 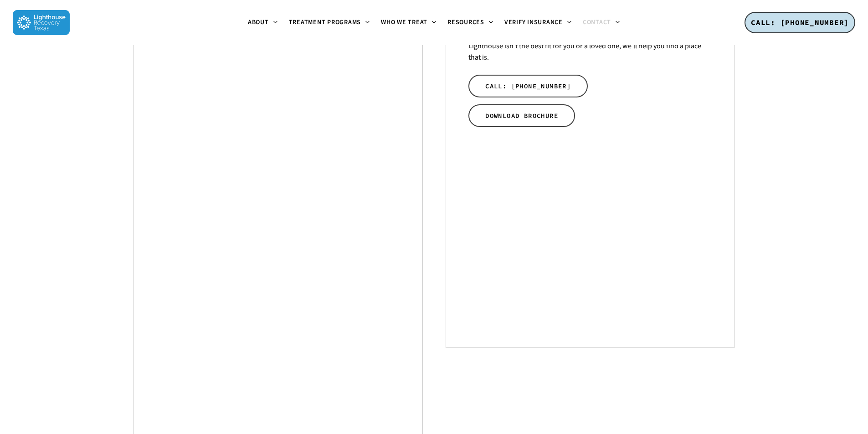 I want to click on img: Lighthouse Recovery Texas, so click(x=41, y=22).